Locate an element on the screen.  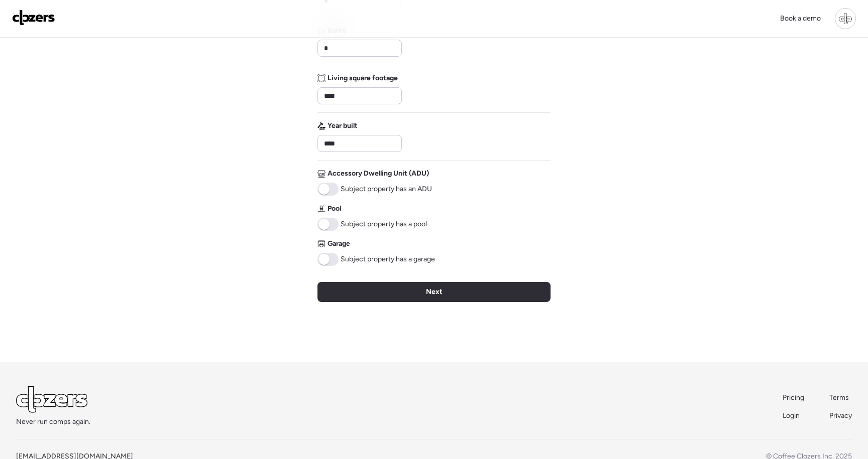
a: Privacy is located at coordinates (841, 416).